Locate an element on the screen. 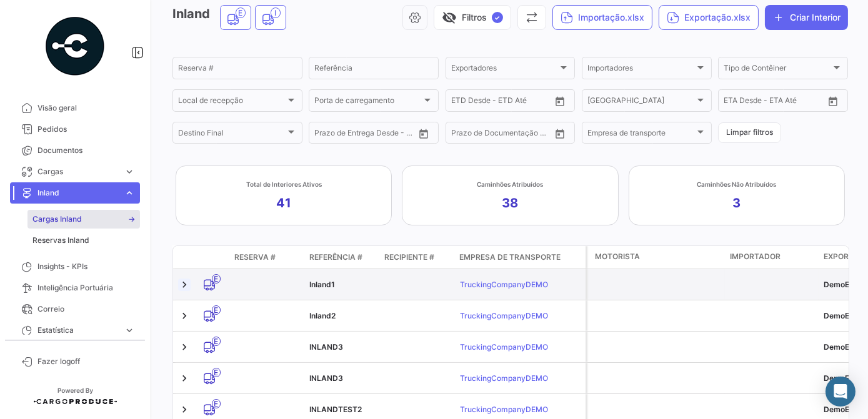 This screenshot has width=868, height=419. datatable-header-cell: Motorista is located at coordinates (656, 258).